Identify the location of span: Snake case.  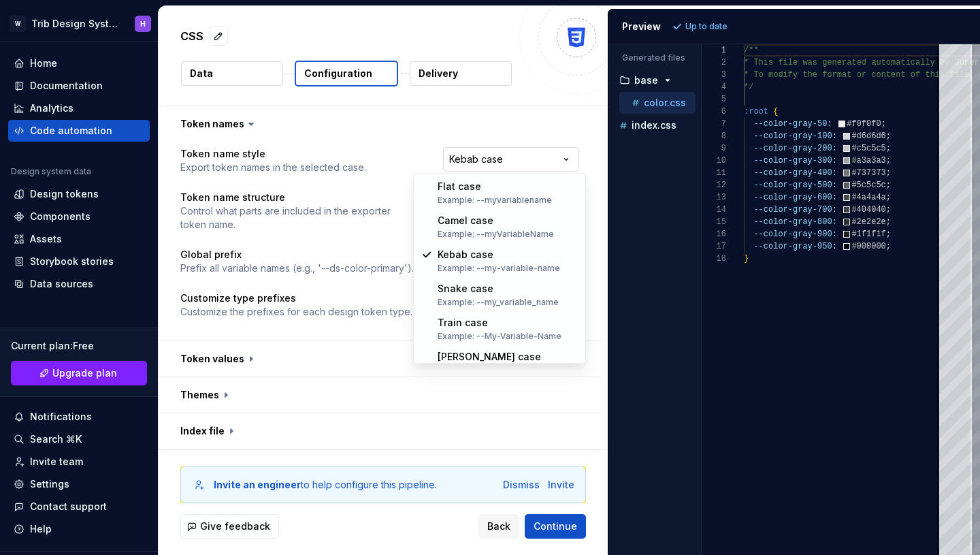
(466, 288).